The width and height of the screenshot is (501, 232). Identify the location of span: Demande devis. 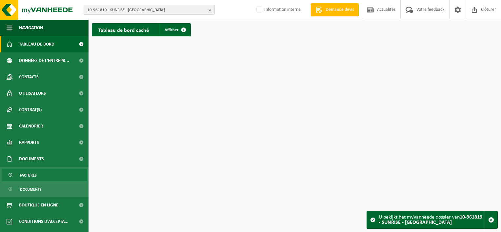
(339, 10).